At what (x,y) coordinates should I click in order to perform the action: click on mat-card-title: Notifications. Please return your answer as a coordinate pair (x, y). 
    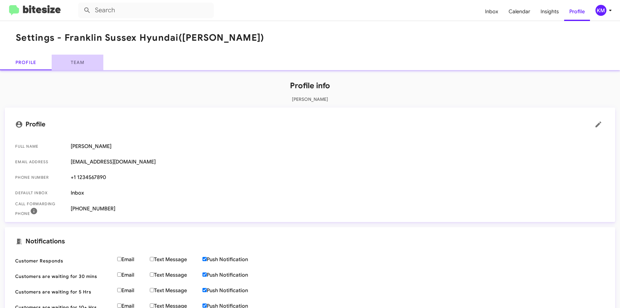
    Looking at the image, I should click on (310, 241).